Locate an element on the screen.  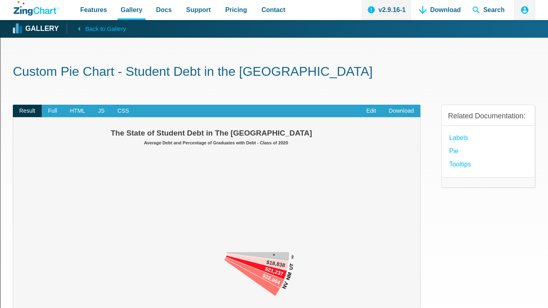
strong: Gallery is located at coordinates (42, 29).